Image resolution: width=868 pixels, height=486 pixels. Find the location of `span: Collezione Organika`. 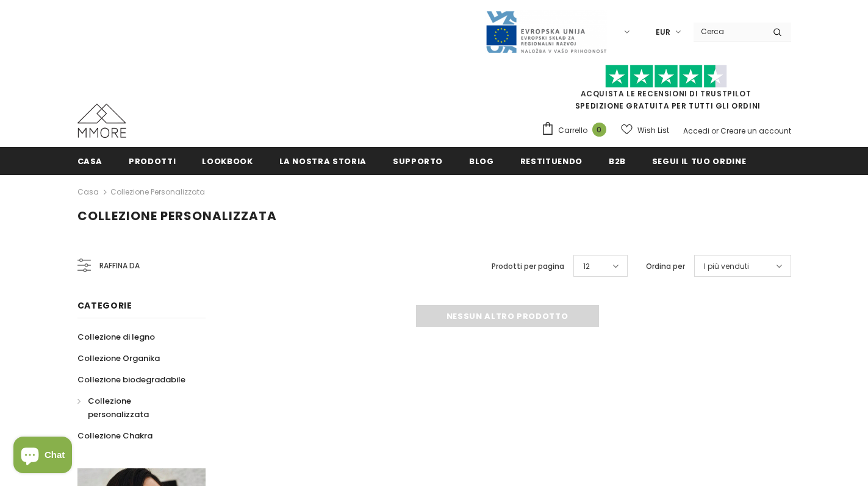

span: Collezione Organika is located at coordinates (118, 358).